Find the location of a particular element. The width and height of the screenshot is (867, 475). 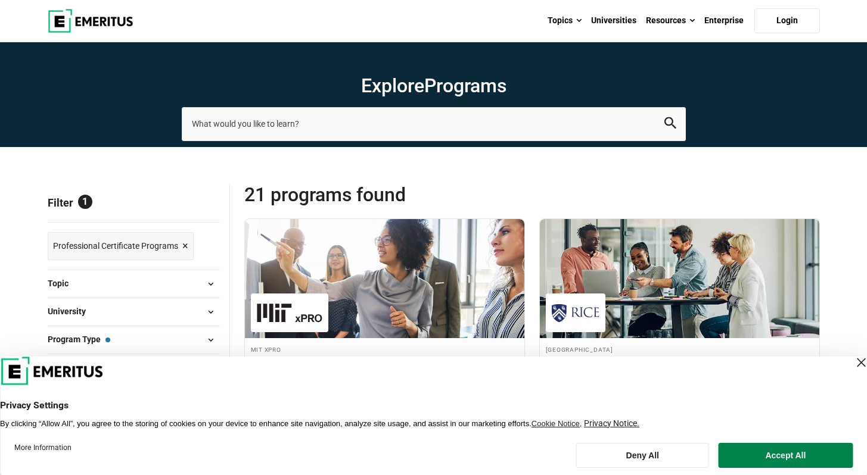

a: Login is located at coordinates (787, 21).